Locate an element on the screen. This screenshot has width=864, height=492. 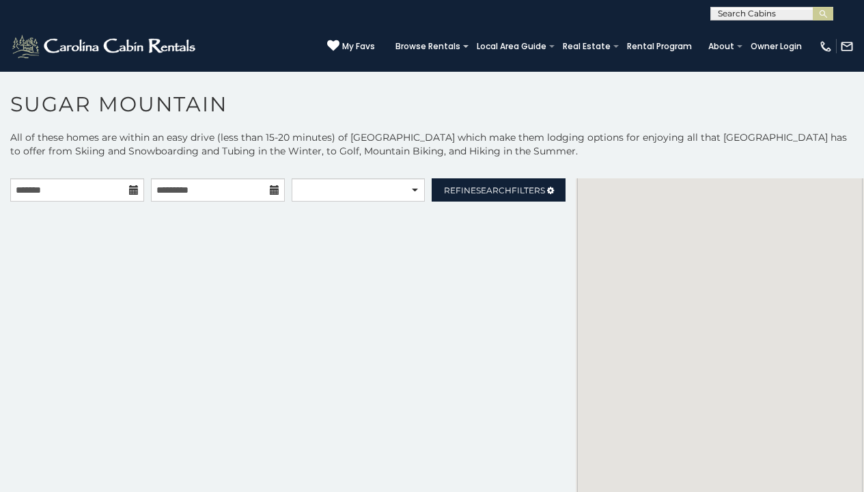
span: My Favs is located at coordinates (359, 46).